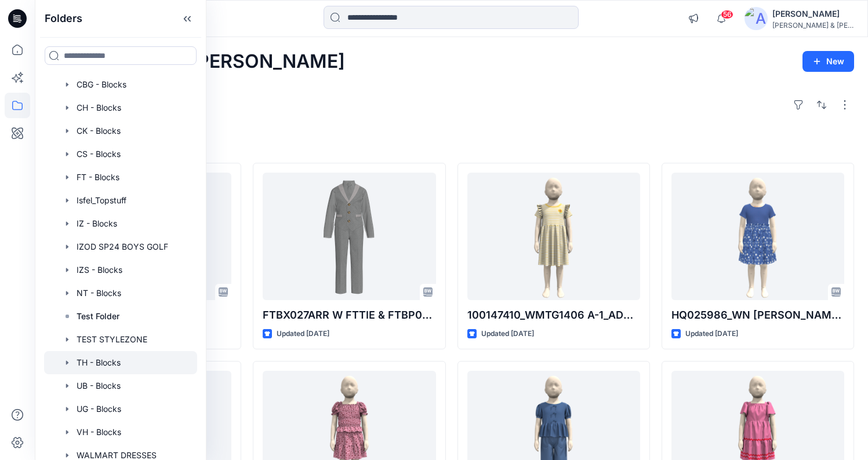  I want to click on button: New, so click(828, 62).